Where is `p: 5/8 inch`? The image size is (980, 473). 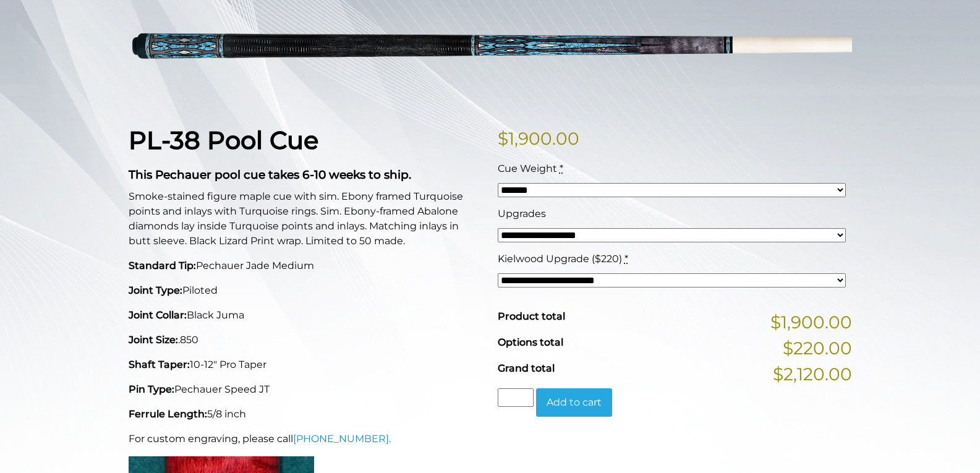
p: 5/8 inch is located at coordinates (306, 414).